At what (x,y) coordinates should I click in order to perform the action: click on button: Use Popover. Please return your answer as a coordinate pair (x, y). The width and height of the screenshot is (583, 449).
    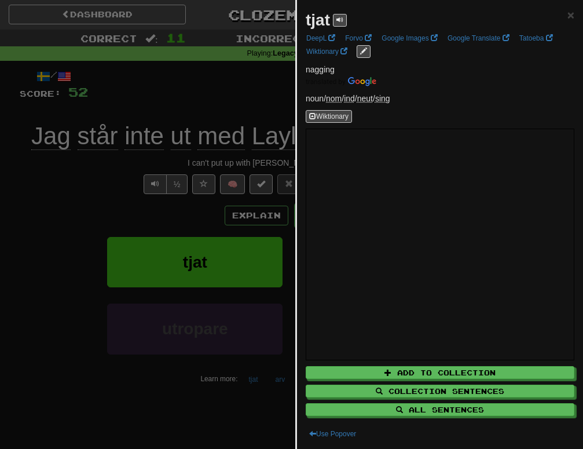
    Looking at the image, I should click on (332, 434).